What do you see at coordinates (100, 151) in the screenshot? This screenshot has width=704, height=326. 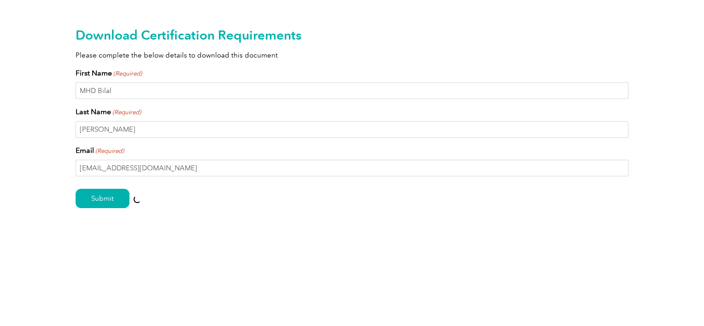 I see `label: Email` at bounding box center [100, 151].